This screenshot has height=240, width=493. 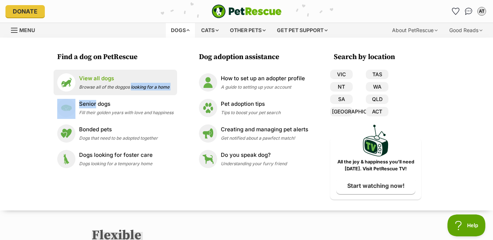 I want to click on span: Tips to boost your pet search, so click(x=251, y=112).